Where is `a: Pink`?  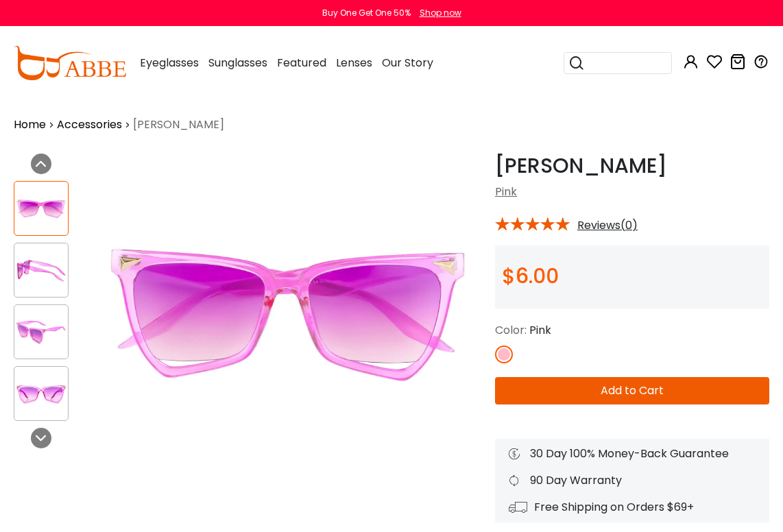
a: Pink is located at coordinates (506, 191).